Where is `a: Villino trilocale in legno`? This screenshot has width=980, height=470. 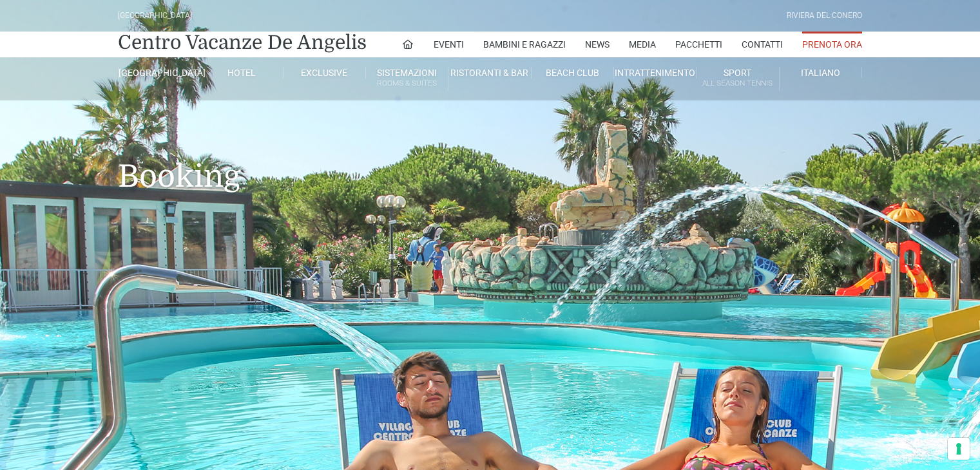
a: Villino trilocale in legno is located at coordinates (453, 301).